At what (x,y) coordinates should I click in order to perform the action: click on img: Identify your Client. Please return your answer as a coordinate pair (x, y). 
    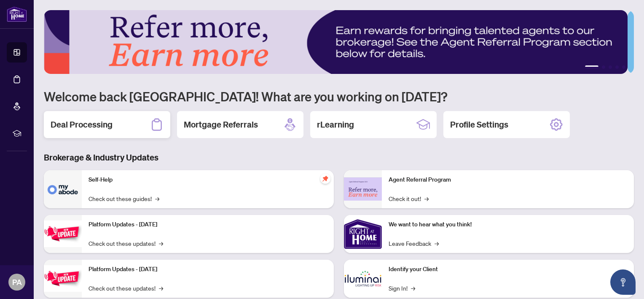
    Looking at the image, I should click on (363, 278).